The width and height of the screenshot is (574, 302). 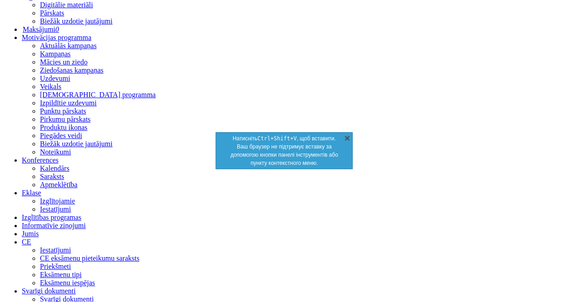 What do you see at coordinates (30, 233) in the screenshot?
I see `a: Jumis` at bounding box center [30, 233].